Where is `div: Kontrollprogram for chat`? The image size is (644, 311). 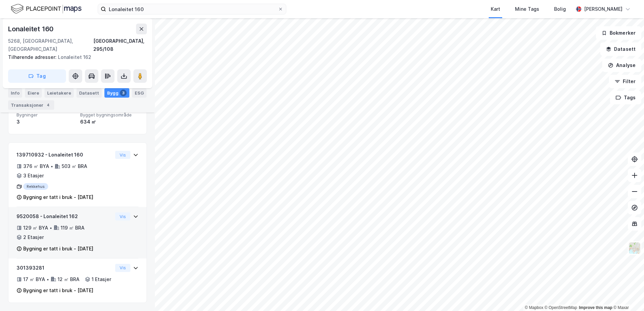 div: Kontrollprogram for chat is located at coordinates (627, 295).